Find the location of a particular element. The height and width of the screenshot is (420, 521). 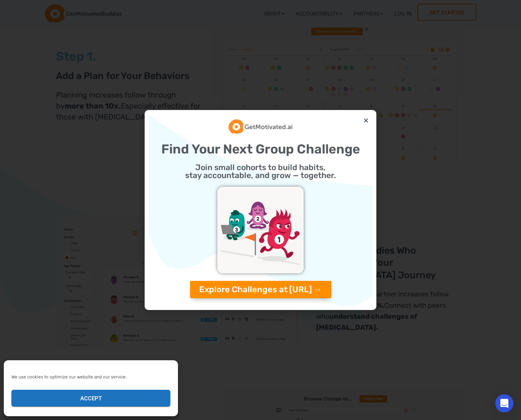

img: challenges_getmotivatedAI is located at coordinates (260, 230).